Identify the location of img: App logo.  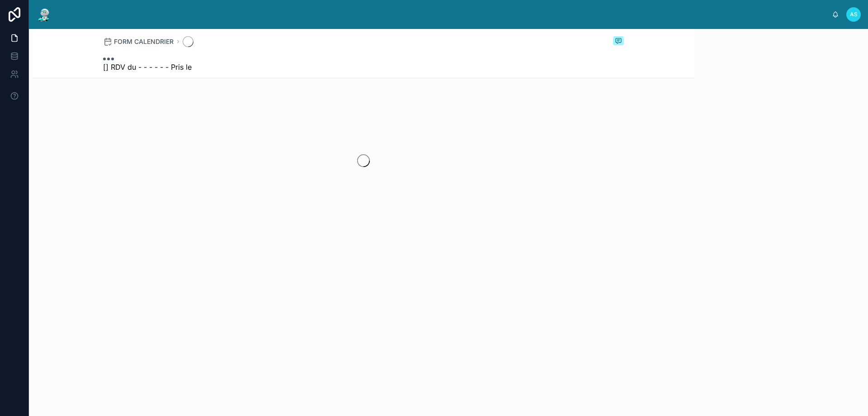
(44, 14).